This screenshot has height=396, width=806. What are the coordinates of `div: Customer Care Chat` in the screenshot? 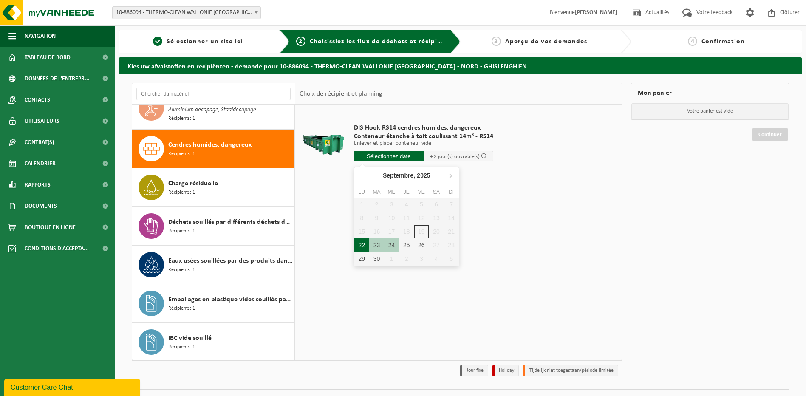 It's located at (68, 10).